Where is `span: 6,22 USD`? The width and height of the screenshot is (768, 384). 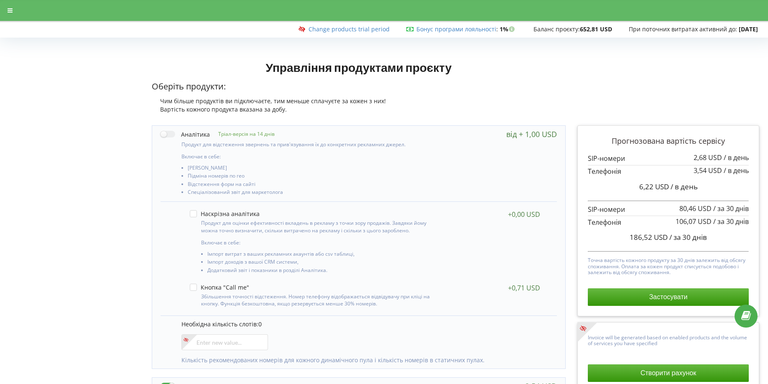
span: 6,22 USD is located at coordinates (654, 186).